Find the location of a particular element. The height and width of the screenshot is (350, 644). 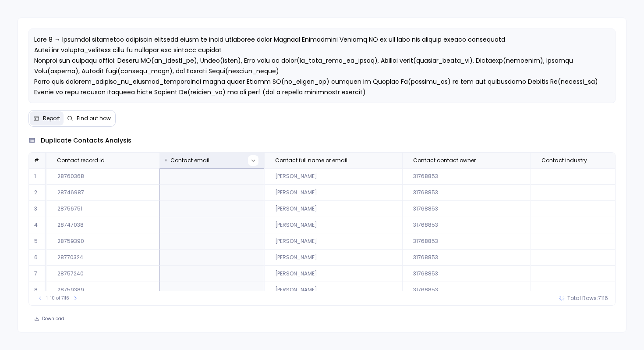

td: 28770324 is located at coordinates (103, 257).